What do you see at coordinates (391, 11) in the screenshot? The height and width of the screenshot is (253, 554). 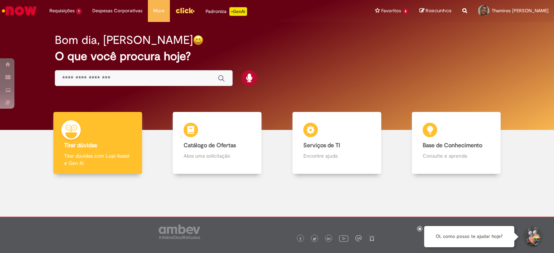 I see `span: Favoritos` at bounding box center [391, 11].